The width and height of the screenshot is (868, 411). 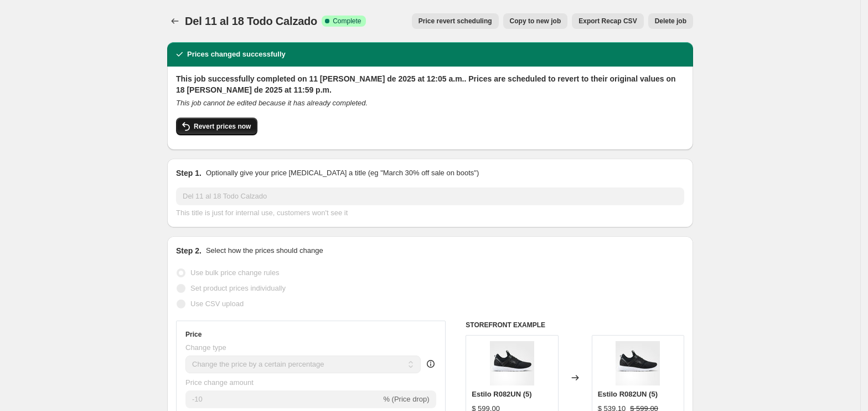 I want to click on span: Export Recap CSV, so click(x=607, y=21).